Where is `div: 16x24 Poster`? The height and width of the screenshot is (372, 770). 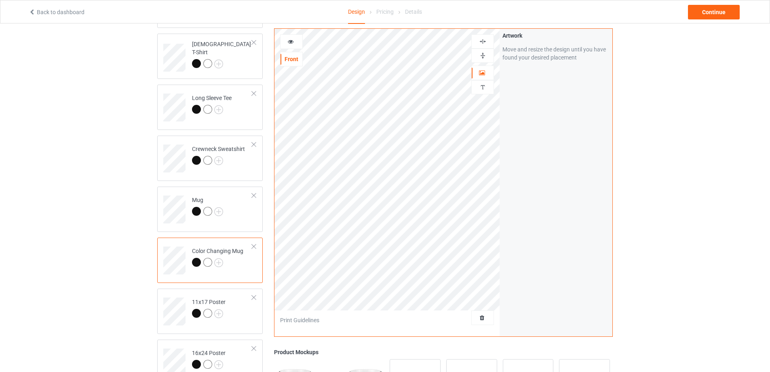 div: 16x24 Poster is located at coordinates (209, 358).